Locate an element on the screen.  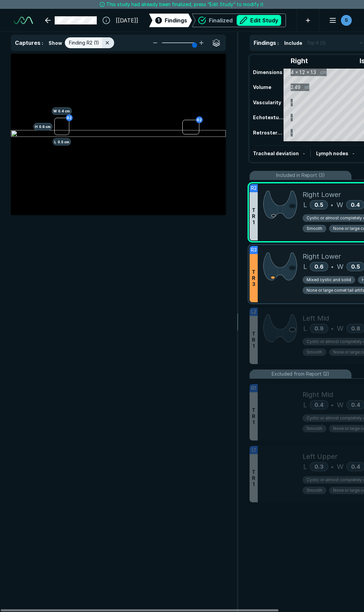
span: R1 is located at coordinates (254, 388).